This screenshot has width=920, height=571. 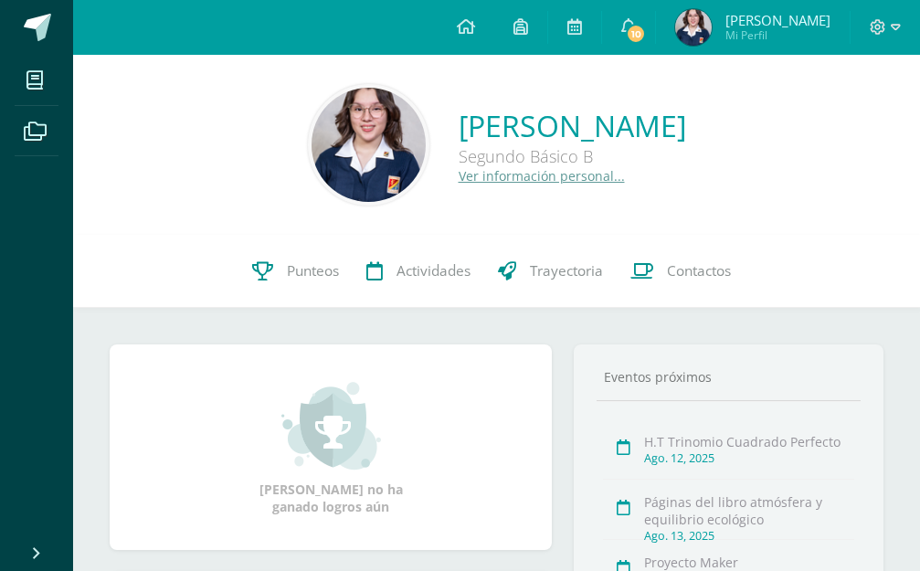 What do you see at coordinates (749, 511) in the screenshot?
I see `div: Páginas del libro atmósfera y equilibrio ecológico` at bounding box center [749, 511].